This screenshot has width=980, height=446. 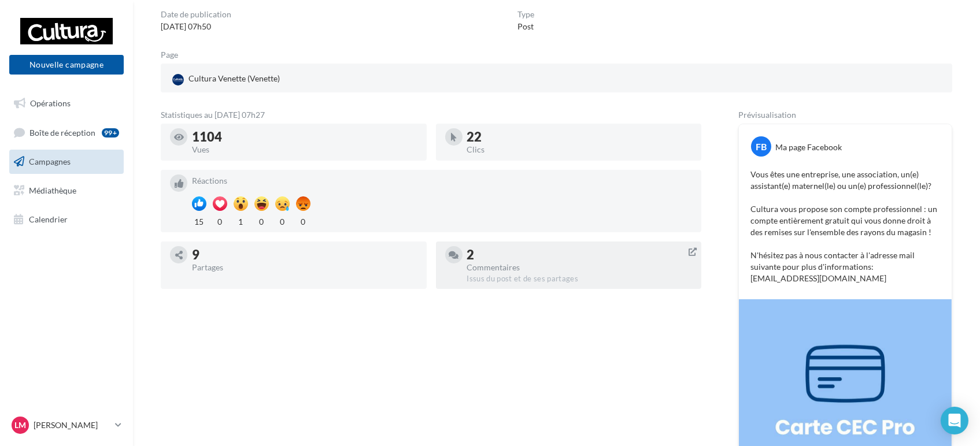 I want to click on span: Boîte de réception, so click(x=63, y=132).